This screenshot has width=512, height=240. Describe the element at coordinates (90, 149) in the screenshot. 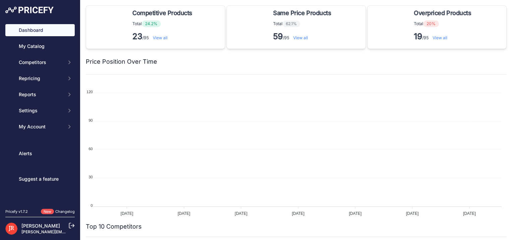

I see `tspan: 60` at that location.